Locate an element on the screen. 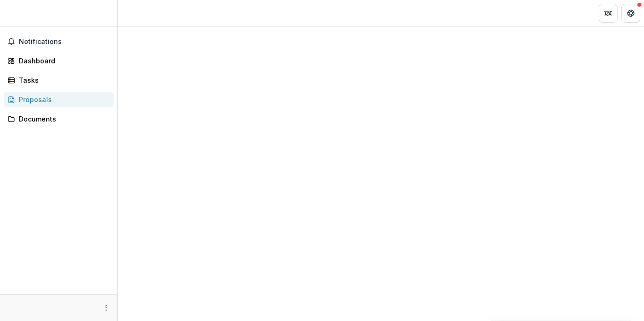 This screenshot has width=644, height=321. a: Dashboard is located at coordinates (59, 61).